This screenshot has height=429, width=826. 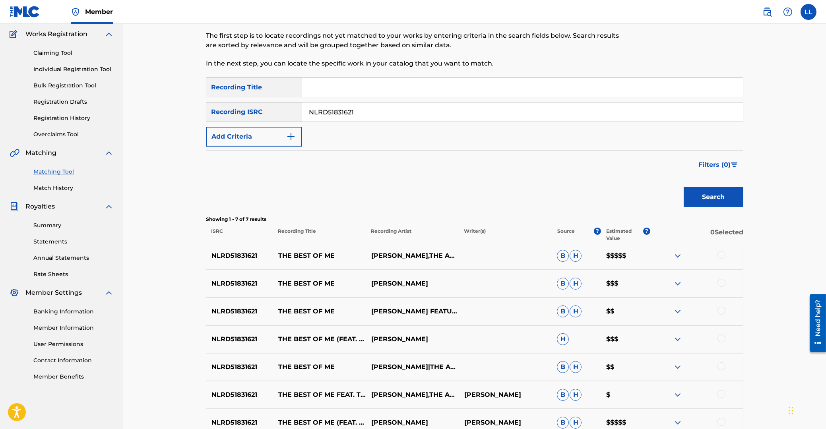 What do you see at coordinates (788, 12) in the screenshot?
I see `img: help` at bounding box center [788, 12].